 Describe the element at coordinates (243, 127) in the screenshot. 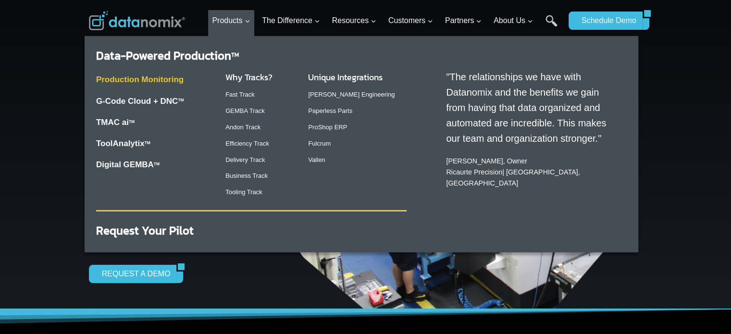

I see `a: Andon Track` at that location.